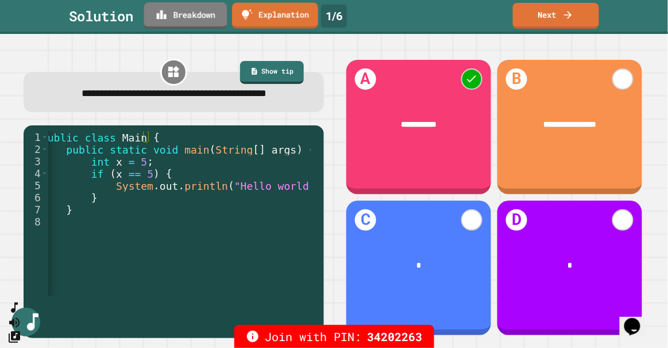 This screenshot has width=668, height=348. What do you see at coordinates (36, 161) in the screenshot?
I see `div: 3` at bounding box center [36, 161].